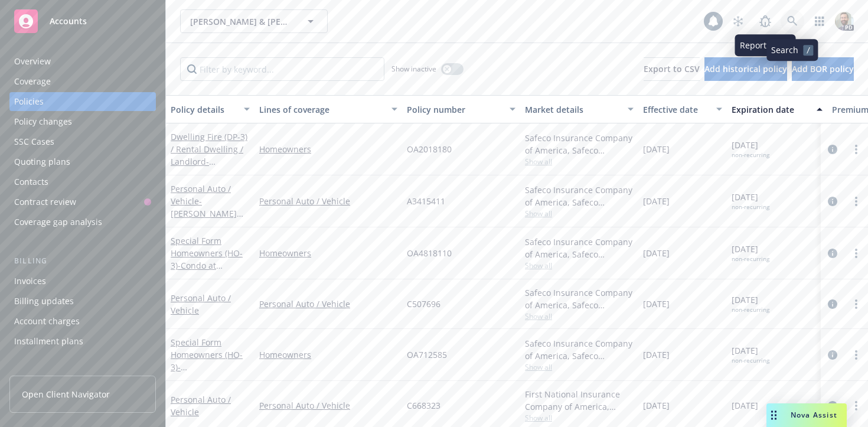  Describe the element at coordinates (414, 69) in the screenshot. I see `span: Show inactive` at that location.